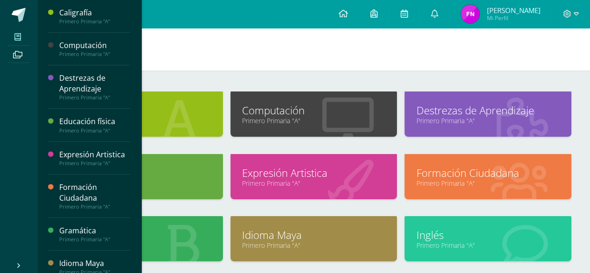 The image size is (590, 273). I want to click on a: GramáticaPrimero Primaria "A", so click(95, 234).